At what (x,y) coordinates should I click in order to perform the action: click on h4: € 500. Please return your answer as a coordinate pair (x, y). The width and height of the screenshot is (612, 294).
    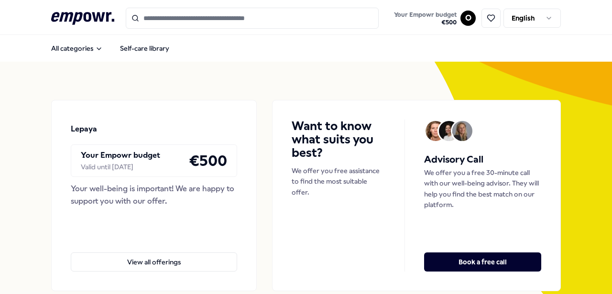
    Looking at the image, I should click on (208, 161).